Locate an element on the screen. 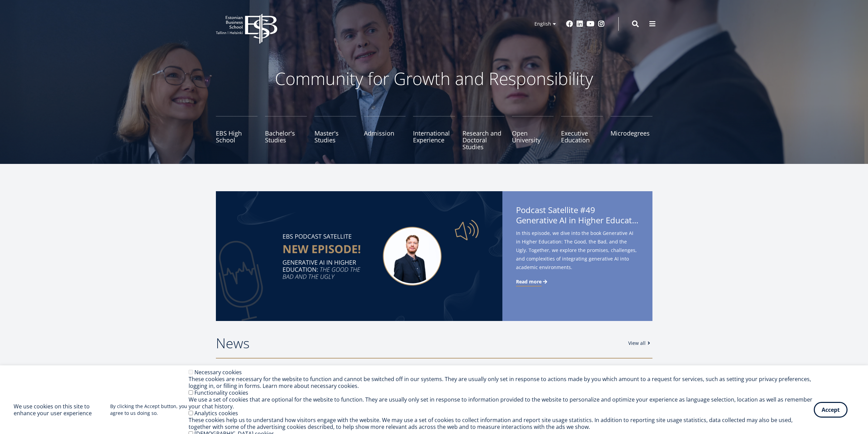  div: These cookies are necessary for the website to function and cannot be switched off in our systems... is located at coordinates (501, 382).